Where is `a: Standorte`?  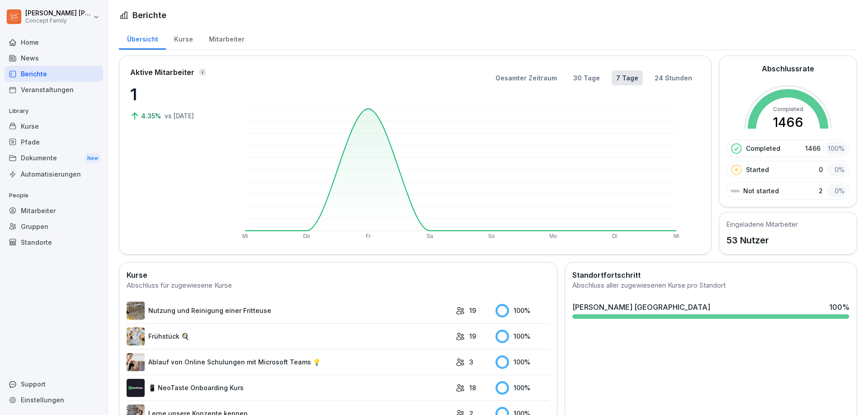 a: Standorte is located at coordinates (54, 242).